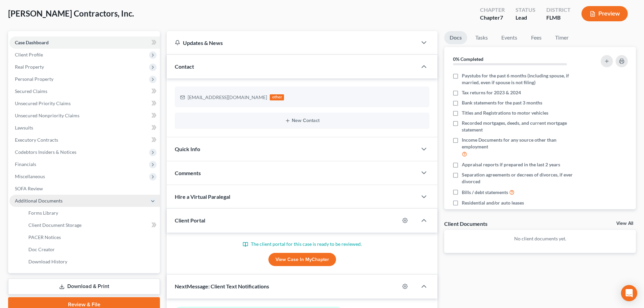  Describe the element at coordinates (491, 93) in the screenshot. I see `span: Tax returns for 2023 & 2024` at that location.